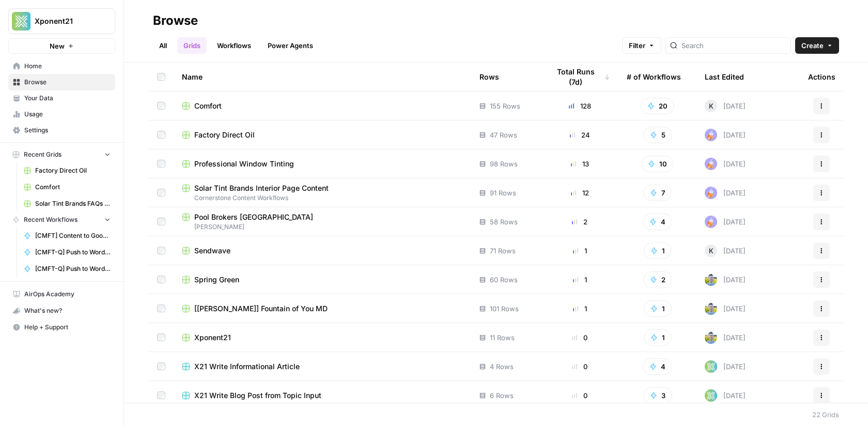 Image resolution: width=868 pixels, height=426 pixels. I want to click on span: New, so click(57, 46).